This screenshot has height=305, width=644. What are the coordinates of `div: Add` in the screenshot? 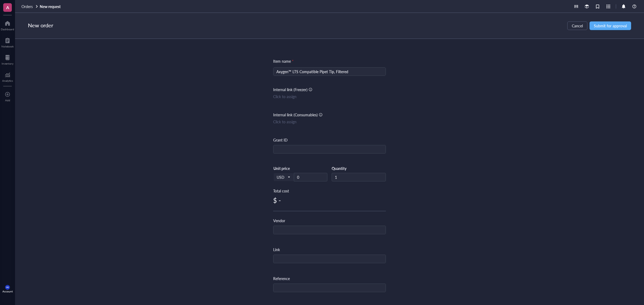 It's located at (7, 100).